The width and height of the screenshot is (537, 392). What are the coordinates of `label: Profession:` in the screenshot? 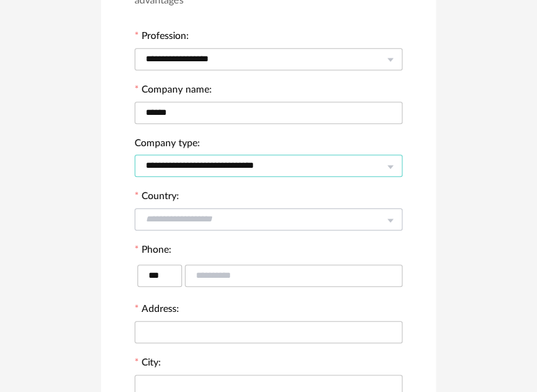 It's located at (161, 37).